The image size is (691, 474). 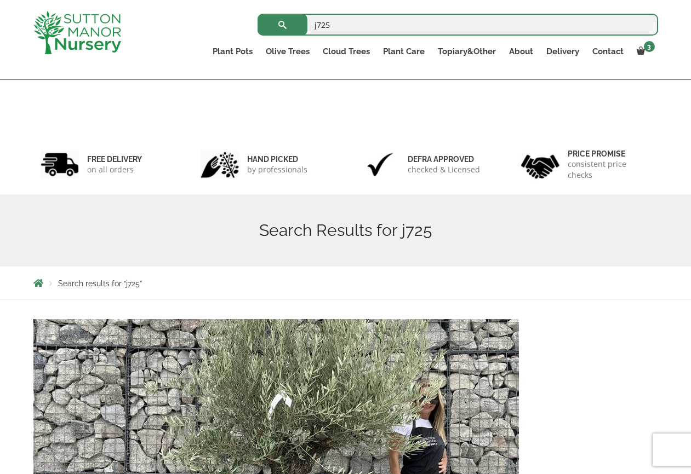 What do you see at coordinates (276, 436) in the screenshot?
I see `a: Gnarled Olive Tree J725` at bounding box center [276, 436].